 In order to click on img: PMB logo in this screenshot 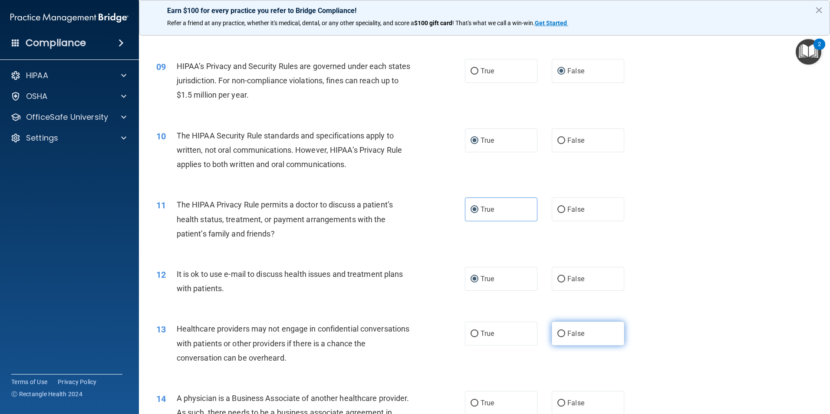, I will do `click(69, 18)`.